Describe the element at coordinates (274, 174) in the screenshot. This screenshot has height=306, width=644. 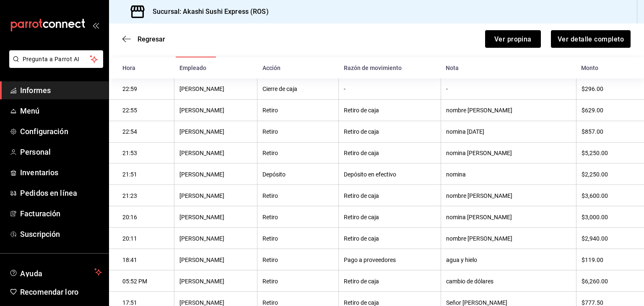
I see `font: Depósito` at that location.